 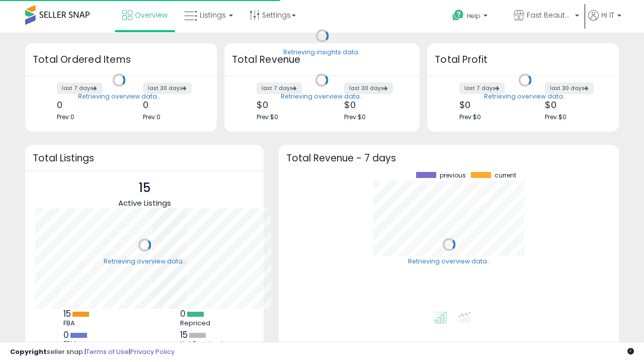 I want to click on strong: Copyright, so click(x=28, y=352).